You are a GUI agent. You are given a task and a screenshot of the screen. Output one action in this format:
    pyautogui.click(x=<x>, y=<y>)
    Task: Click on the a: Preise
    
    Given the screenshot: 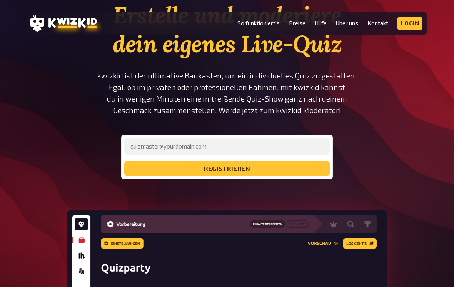 What is the action you would take?
    pyautogui.click(x=297, y=23)
    